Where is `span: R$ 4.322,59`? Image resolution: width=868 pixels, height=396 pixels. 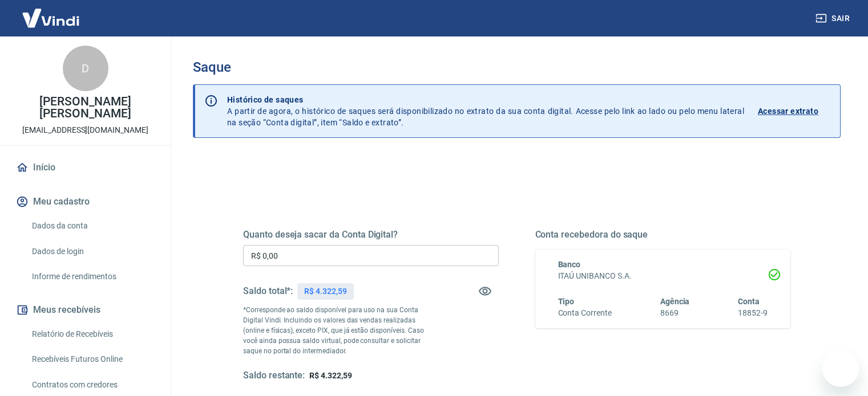 span: R$ 4.322,59 is located at coordinates (330, 376).